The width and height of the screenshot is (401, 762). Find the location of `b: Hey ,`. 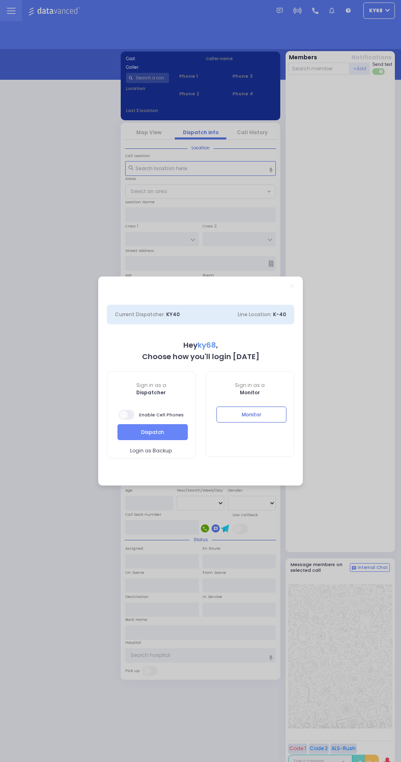

b: Hey , is located at coordinates (200, 345).